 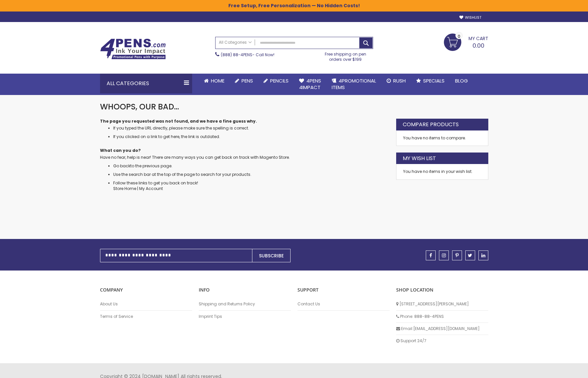 I want to click on a: Home, so click(x=214, y=81).